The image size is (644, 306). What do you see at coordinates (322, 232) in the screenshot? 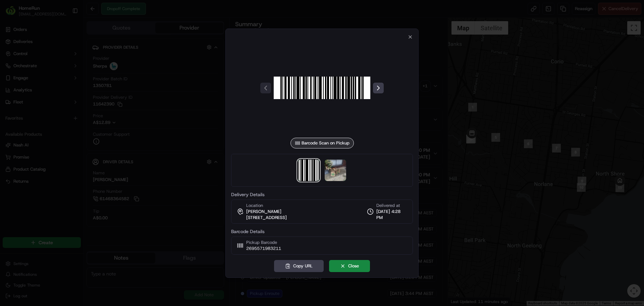
I see `label: Barcode Details` at bounding box center [322, 232].